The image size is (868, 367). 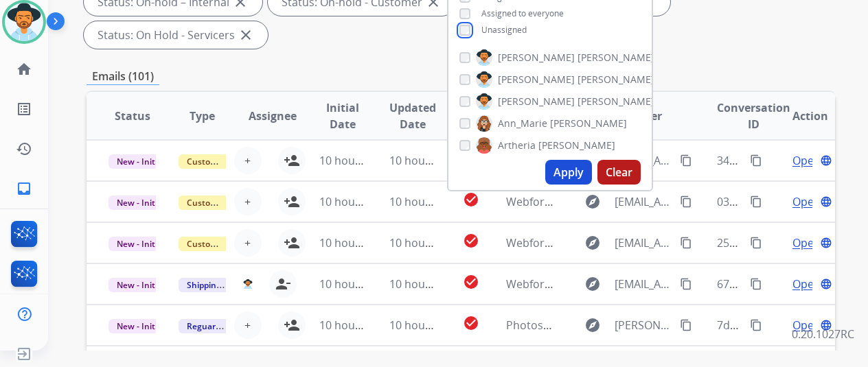 I want to click on span: Photos for my claim, so click(x=558, y=325).